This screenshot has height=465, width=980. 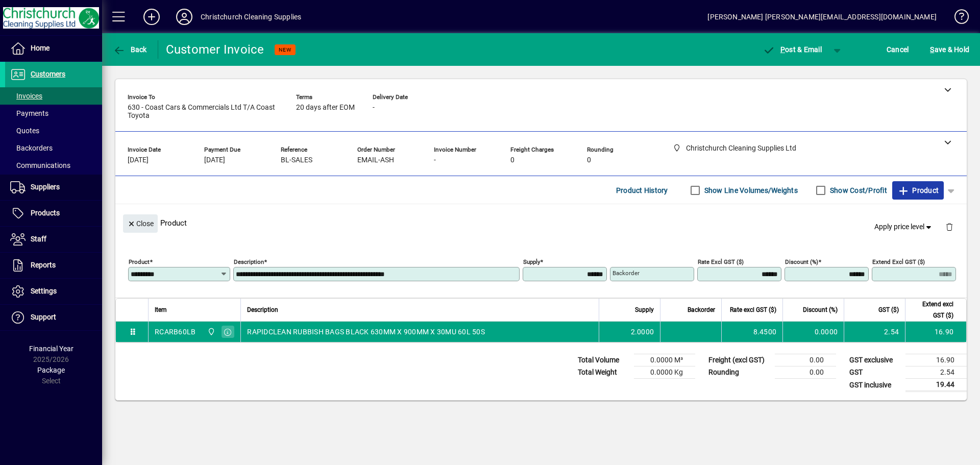 I want to click on span: 630 - Coast Cars & Commercials Ltd T/A Coast Toyota, so click(x=204, y=112).